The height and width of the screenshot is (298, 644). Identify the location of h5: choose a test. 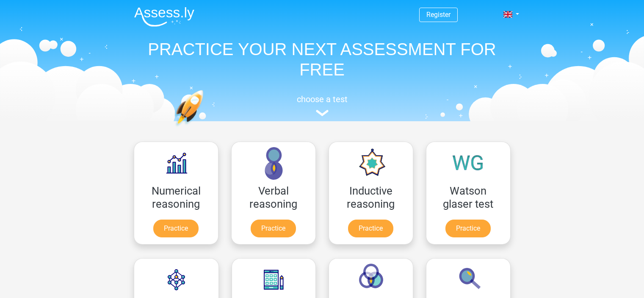
(322, 99).